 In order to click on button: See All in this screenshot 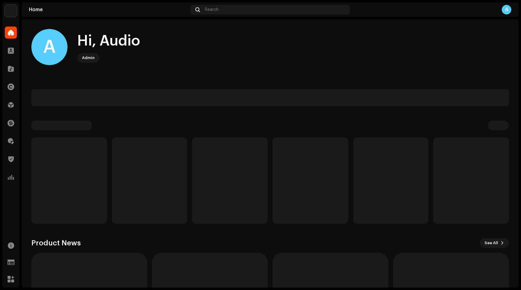, I will do `click(495, 243)`.